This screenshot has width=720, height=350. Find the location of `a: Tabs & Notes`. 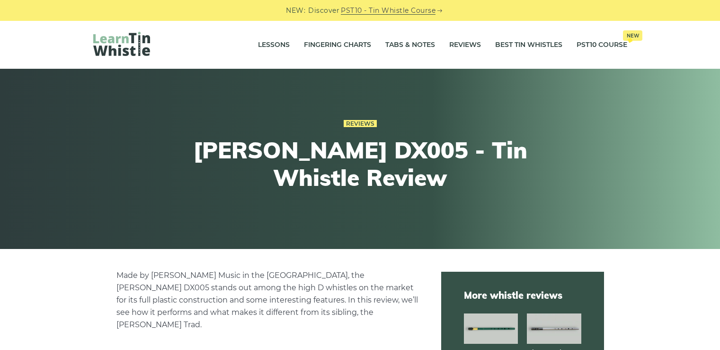

a: Tabs & Notes is located at coordinates (410, 45).